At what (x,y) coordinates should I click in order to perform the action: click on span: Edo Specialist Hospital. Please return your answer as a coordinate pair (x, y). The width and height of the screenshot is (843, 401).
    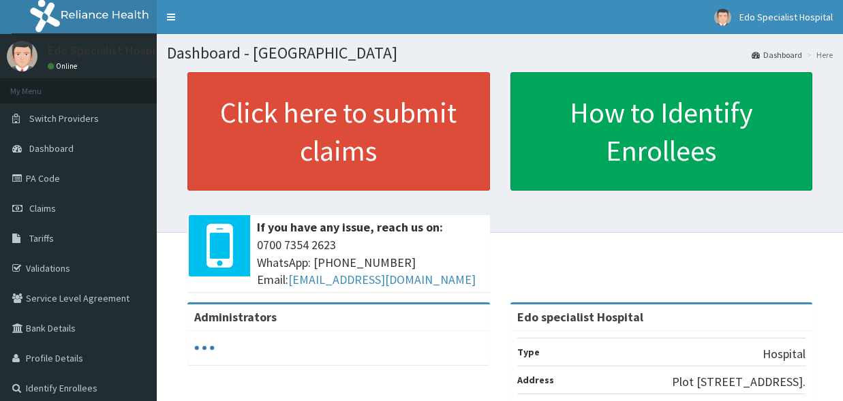
    Looking at the image, I should click on (785, 17).